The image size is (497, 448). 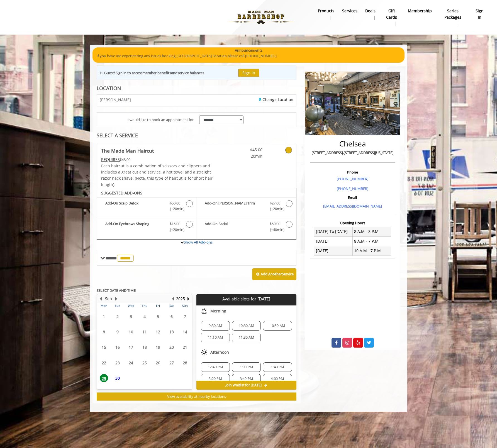 What do you see at coordinates (277, 367) in the screenshot?
I see `span: 1:40 PM` at bounding box center [277, 367].